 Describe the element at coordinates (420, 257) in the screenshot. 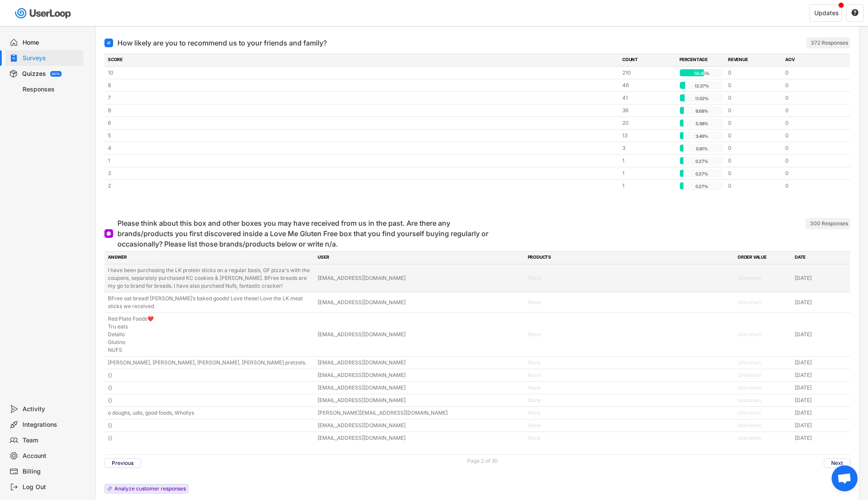

I see `div: USER` at that location.